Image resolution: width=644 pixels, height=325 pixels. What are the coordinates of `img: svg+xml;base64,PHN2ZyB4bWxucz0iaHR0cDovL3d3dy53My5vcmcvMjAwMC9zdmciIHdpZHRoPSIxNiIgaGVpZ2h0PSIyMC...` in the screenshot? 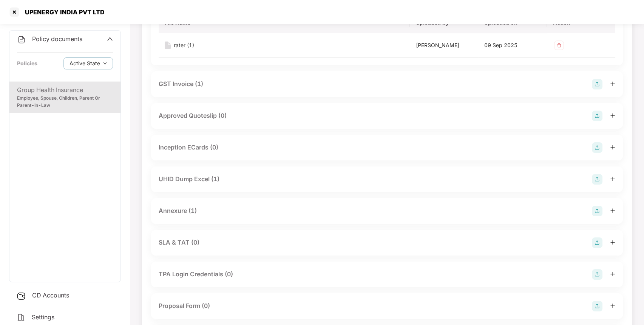 It's located at (168, 45).